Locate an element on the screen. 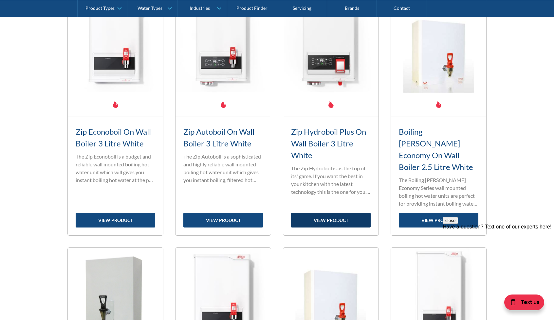 This screenshot has width=554, height=320. h3: Zip Hydroboil Plus On Wall Boiler 3 Litre White is located at coordinates (331, 144).